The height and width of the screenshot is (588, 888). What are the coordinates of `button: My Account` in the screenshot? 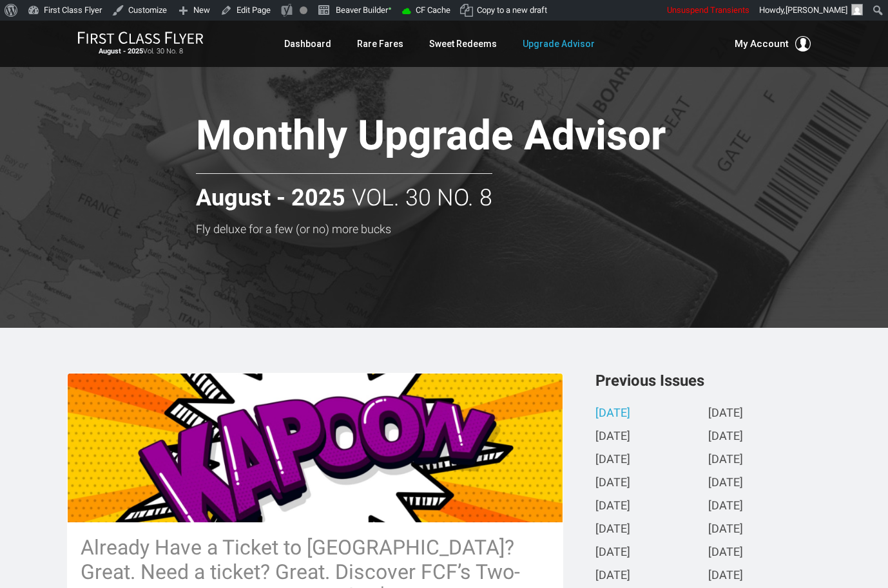 It's located at (773, 44).